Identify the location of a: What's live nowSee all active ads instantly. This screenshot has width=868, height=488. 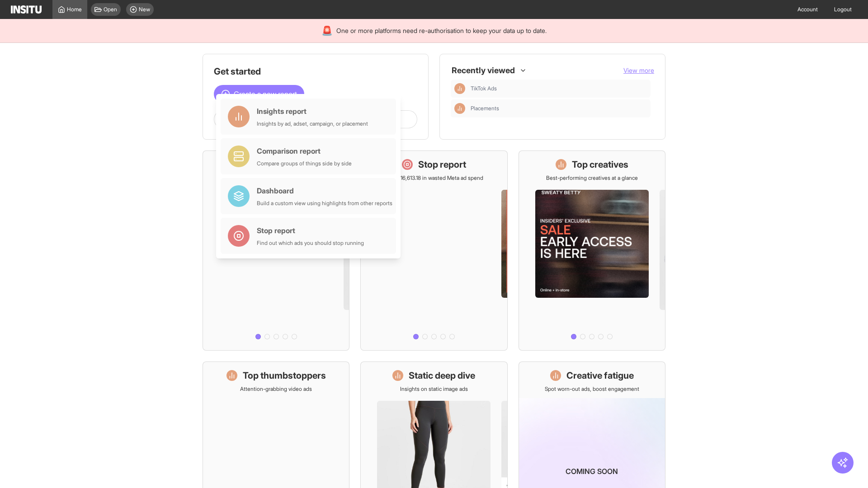
(276, 251).